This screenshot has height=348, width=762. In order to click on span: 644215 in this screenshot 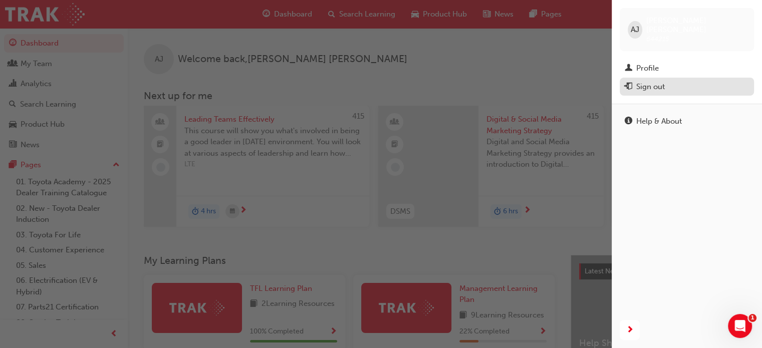, I will do `click(658, 39)`.